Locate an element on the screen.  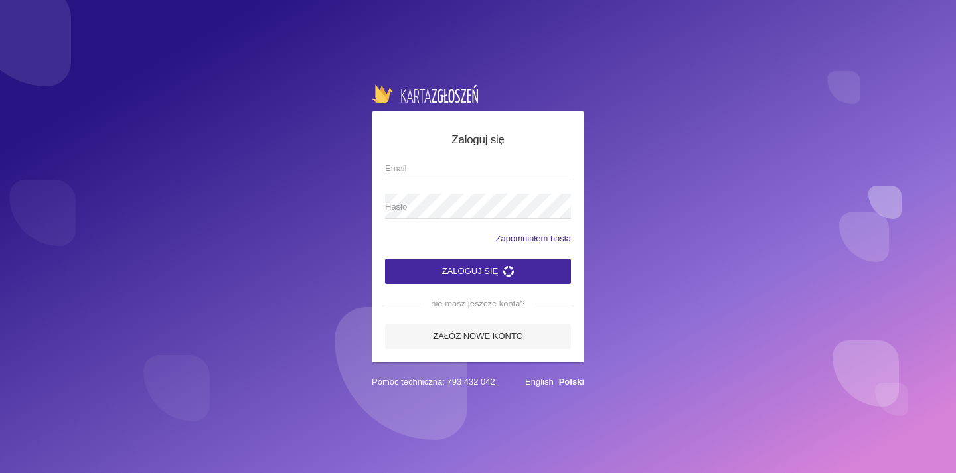
span: nie masz jeszcze konta? is located at coordinates (478, 304).